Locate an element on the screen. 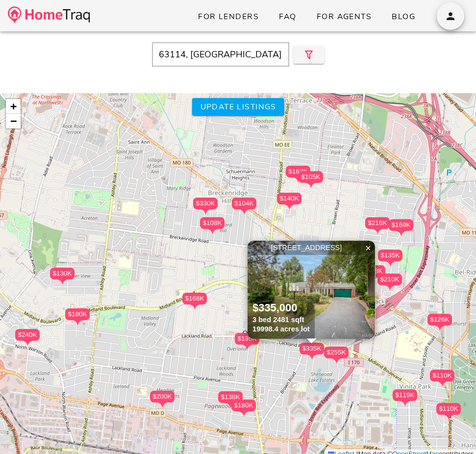  div: 3 bed 2481 sqft is located at coordinates (281, 320).